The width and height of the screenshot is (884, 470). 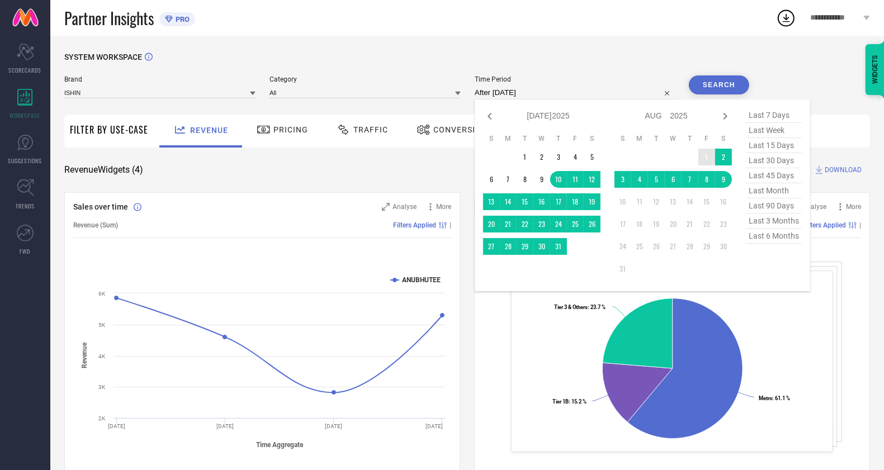 What do you see at coordinates (690, 224) in the screenshot?
I see `td: Thu Aug 21 2025` at bounding box center [690, 224].